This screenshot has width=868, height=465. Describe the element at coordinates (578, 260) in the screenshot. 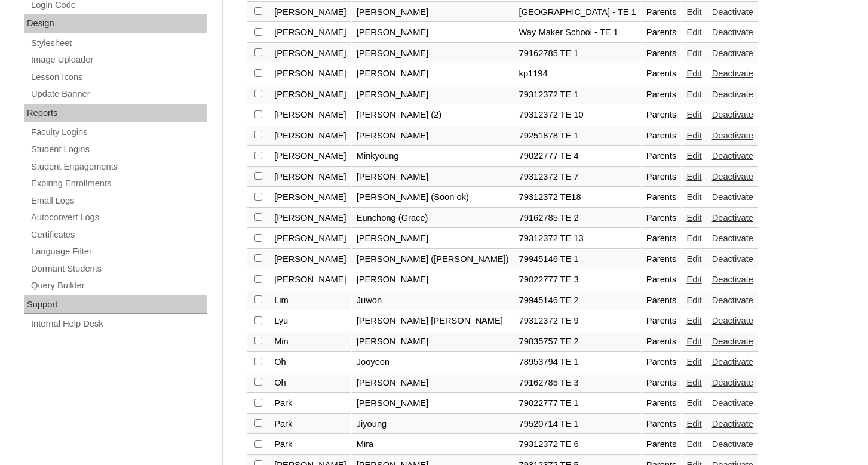

I see `td: 79945146 TE 1` at that location.